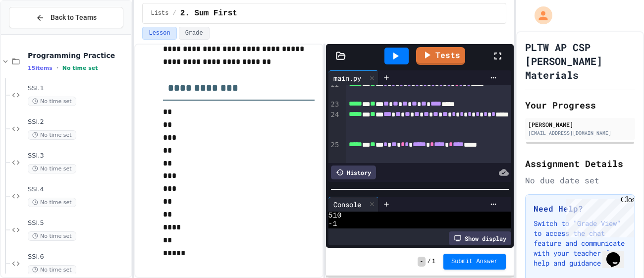 This screenshot has width=644, height=278. What do you see at coordinates (475, 262) in the screenshot?
I see `span: Submit Answer` at bounding box center [475, 262].